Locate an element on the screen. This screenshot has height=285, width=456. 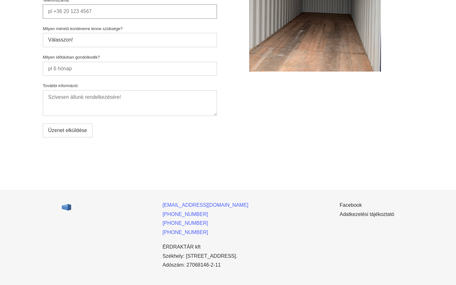
input: pl +36 20 123 4567 is located at coordinates (130, 11).